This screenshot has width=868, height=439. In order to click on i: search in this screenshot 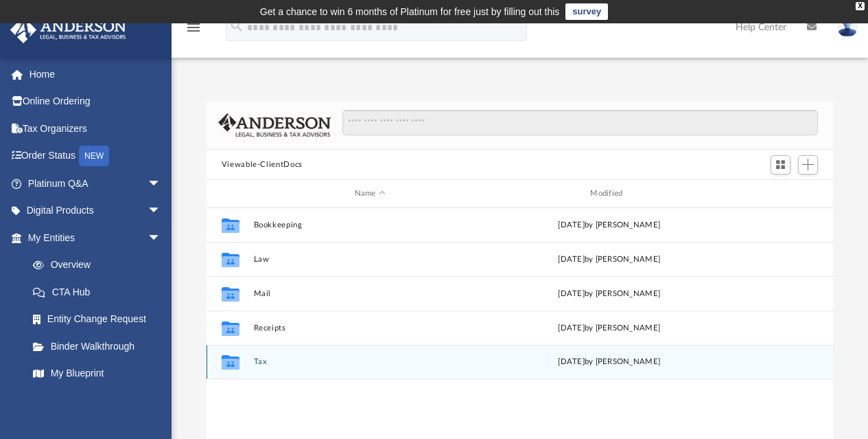, I will do `click(237, 26)`.